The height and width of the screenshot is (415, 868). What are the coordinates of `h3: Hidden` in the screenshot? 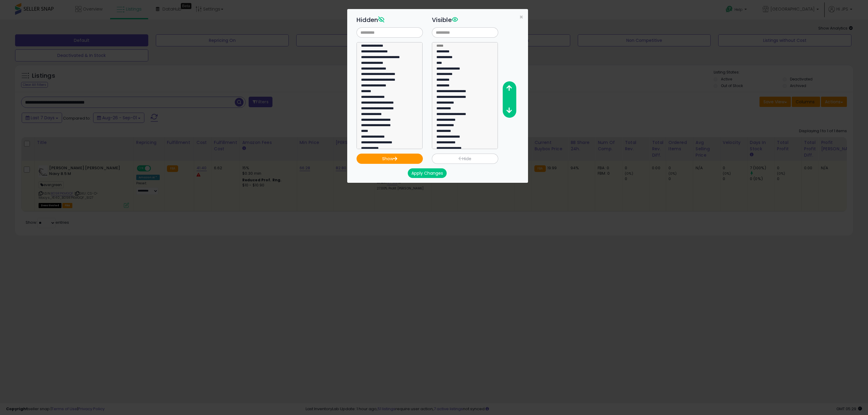 It's located at (390, 20).